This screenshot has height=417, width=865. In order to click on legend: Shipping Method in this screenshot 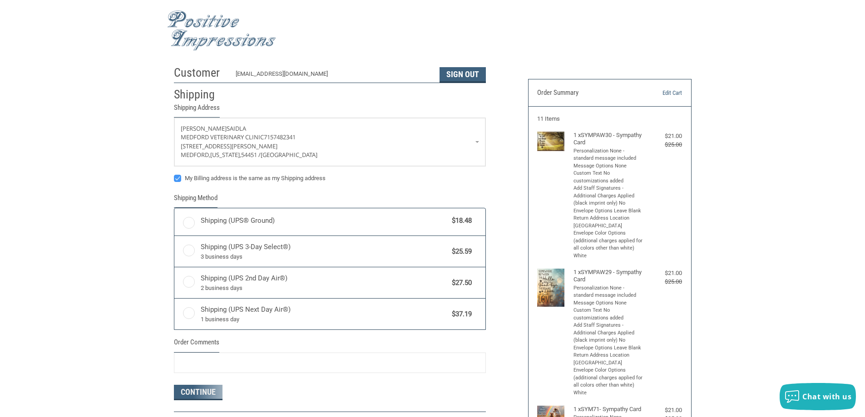, I will do `click(196, 200)`.